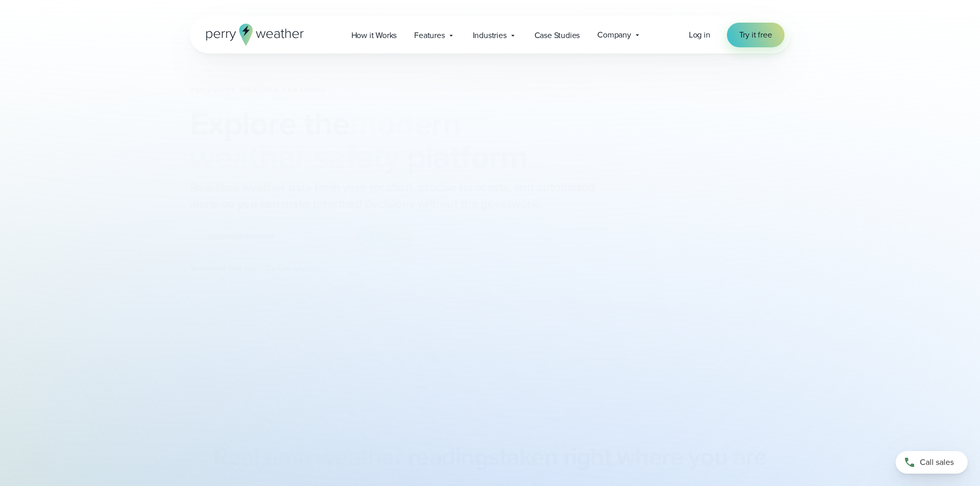 This screenshot has width=980, height=486. I want to click on a: Case Studies, so click(557, 35).